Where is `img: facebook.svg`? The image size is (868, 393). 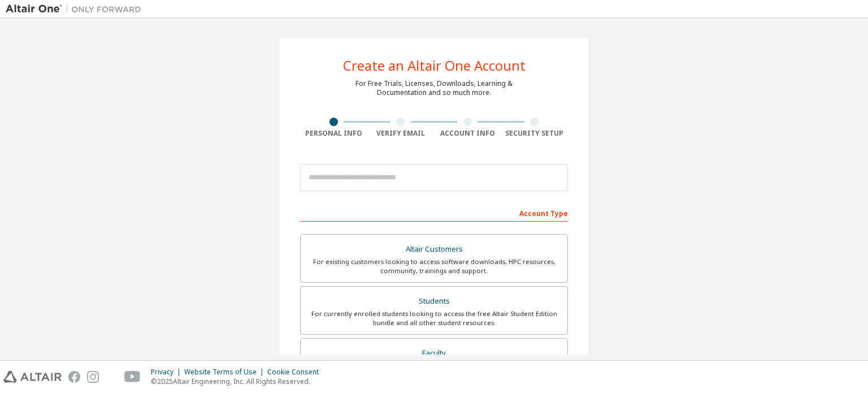
img: facebook.svg is located at coordinates (74, 376).